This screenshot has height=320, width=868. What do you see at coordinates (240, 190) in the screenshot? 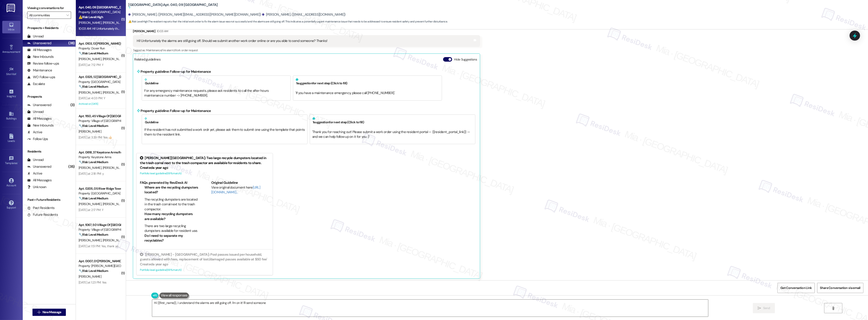
I see `div: View original document here` at bounding box center [240, 190].